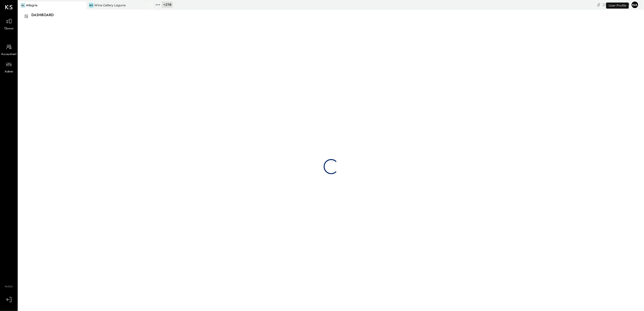  What do you see at coordinates (110, 5) in the screenshot?
I see `div: Wine Gallery Laguna` at bounding box center [110, 5].